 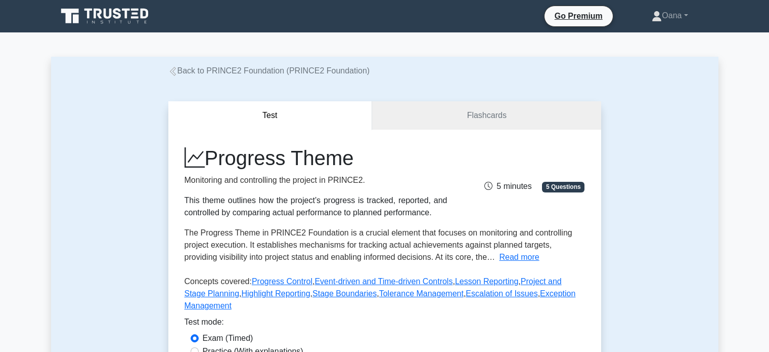 I want to click on p: Monitoring and controlling the project in PRINCE2., so click(x=316, y=180).